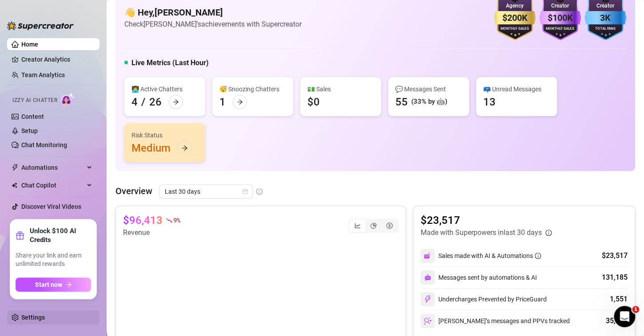 The height and width of the screenshot is (336, 644). I want to click on div: Agency, so click(515, 6).